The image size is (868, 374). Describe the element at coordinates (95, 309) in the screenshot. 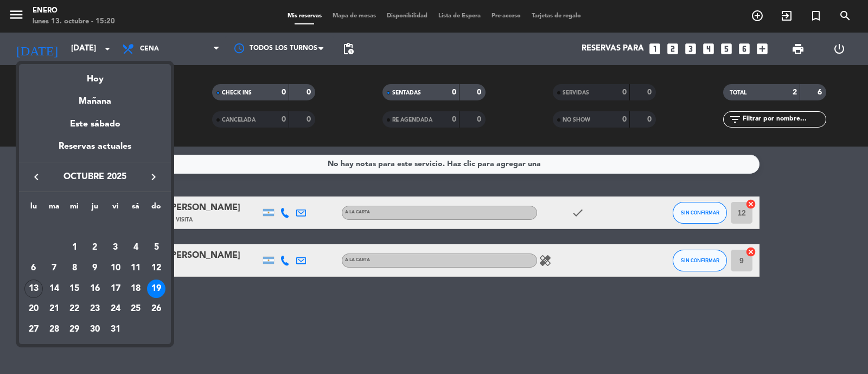

I see `div: 23` at that location.